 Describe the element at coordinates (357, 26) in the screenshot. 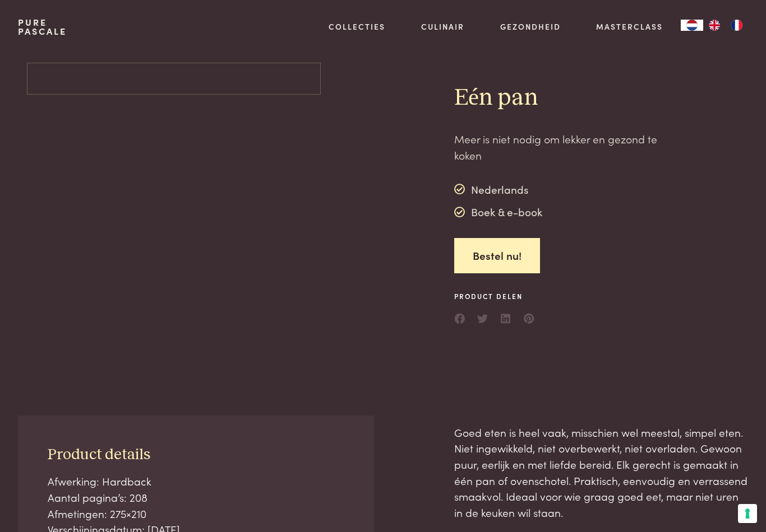

I see `a: Collecties` at that location.